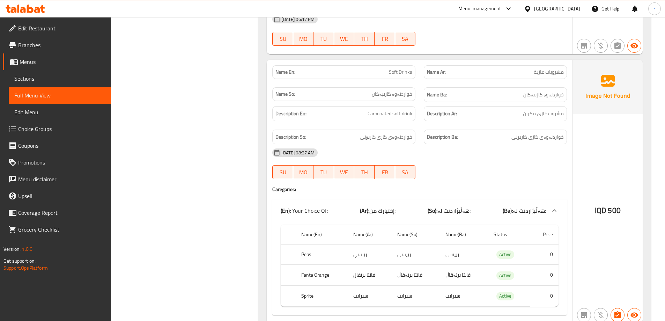 The image size is (665, 321). Describe the element at coordinates (62, 196) in the screenshot. I see `span: Upsell` at that location.